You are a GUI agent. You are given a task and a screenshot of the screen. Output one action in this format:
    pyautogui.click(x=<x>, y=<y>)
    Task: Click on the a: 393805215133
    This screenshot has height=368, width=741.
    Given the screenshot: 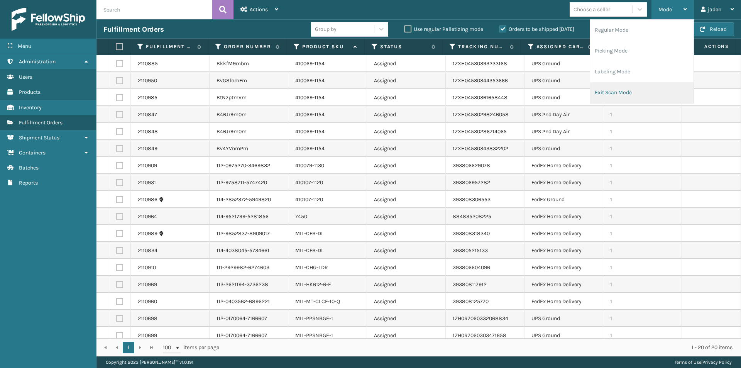 What is the action you would take?
    pyautogui.click(x=470, y=250)
    